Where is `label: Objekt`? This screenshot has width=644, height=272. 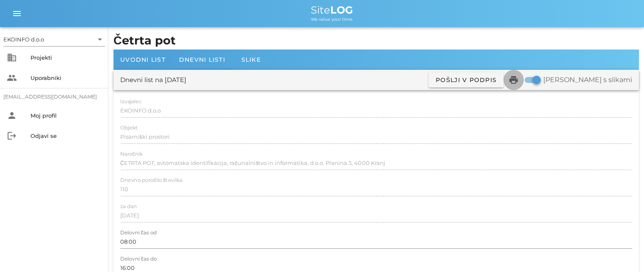 label: Objekt is located at coordinates (129, 128).